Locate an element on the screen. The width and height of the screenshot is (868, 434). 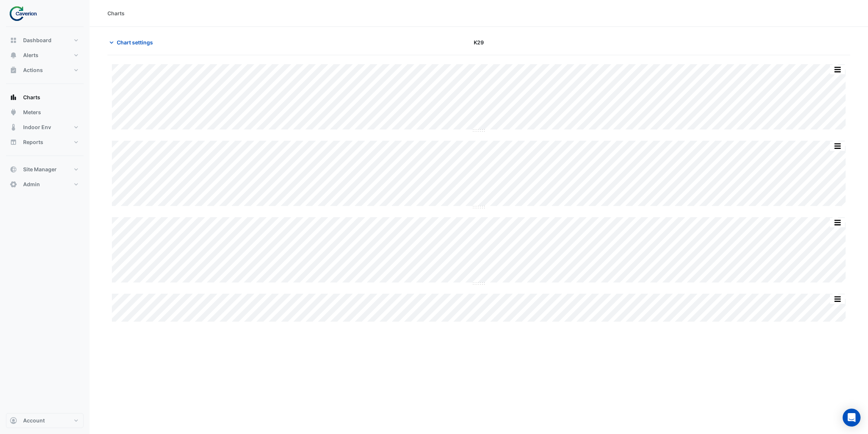
button: Alerts is located at coordinates (45, 55).